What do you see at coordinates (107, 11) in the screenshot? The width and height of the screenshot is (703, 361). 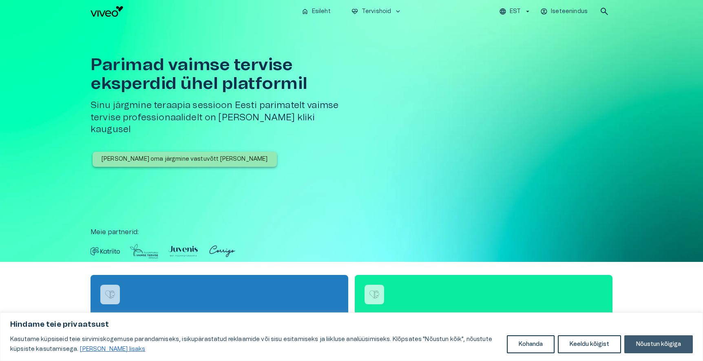 I see `img: Viveo logo` at bounding box center [107, 11].